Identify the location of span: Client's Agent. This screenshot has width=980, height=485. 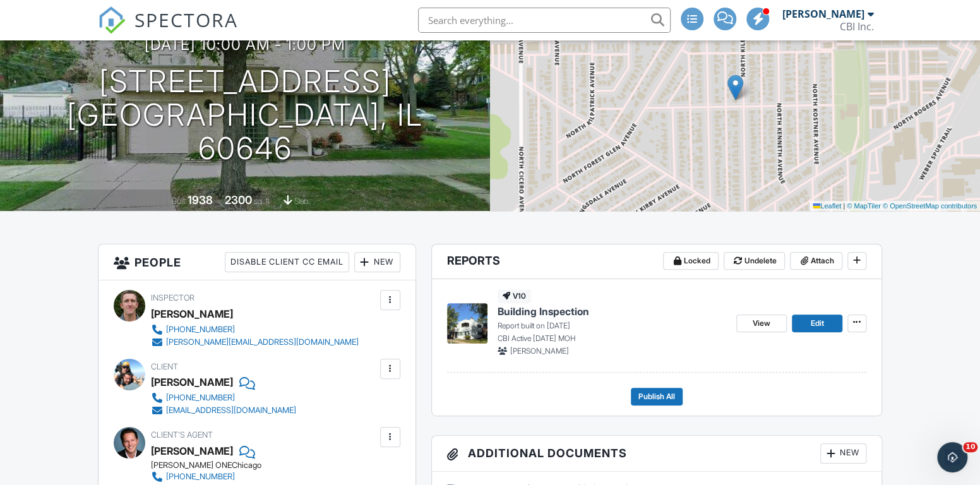
(181, 434).